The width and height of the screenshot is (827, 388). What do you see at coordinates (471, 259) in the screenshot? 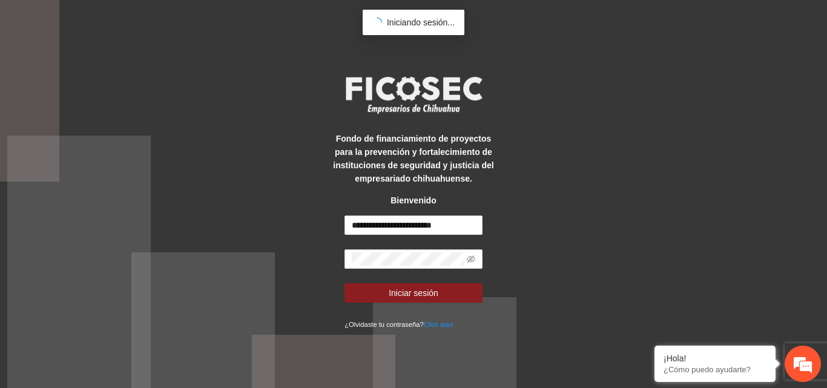
I see `span: eye-invisible` at bounding box center [471, 259].